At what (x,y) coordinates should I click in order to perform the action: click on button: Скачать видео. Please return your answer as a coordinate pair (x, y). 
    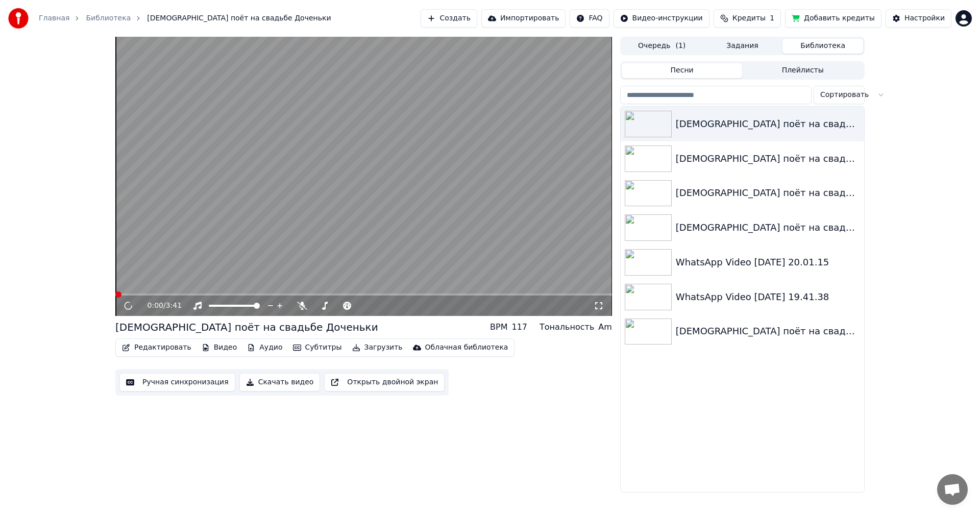
    Looking at the image, I should click on (279, 382).